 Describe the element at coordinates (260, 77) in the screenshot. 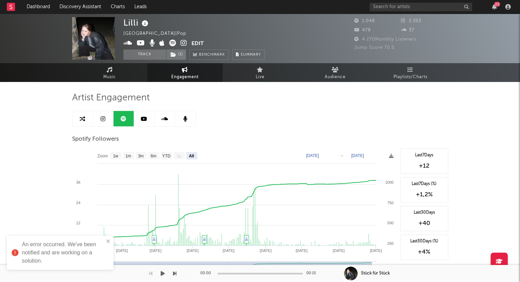

I see `span: Live` at that location.